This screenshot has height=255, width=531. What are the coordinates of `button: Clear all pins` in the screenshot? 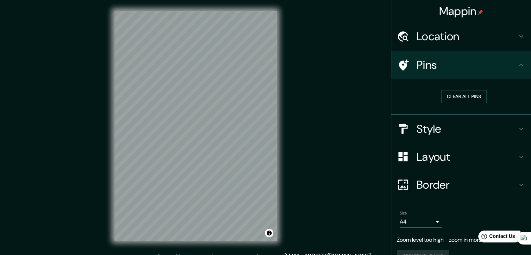 It's located at (464, 96).